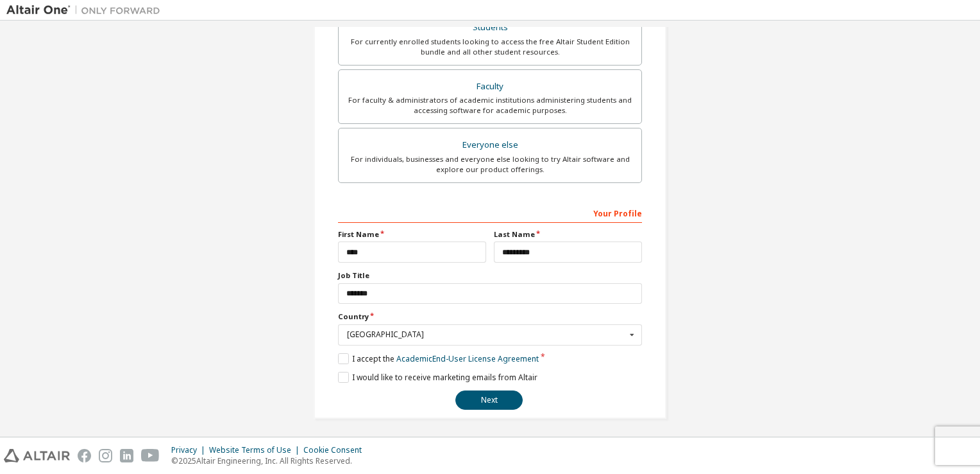  What do you see at coordinates (490, 213) in the screenshot?
I see `div: Your Profile` at bounding box center [490, 213].